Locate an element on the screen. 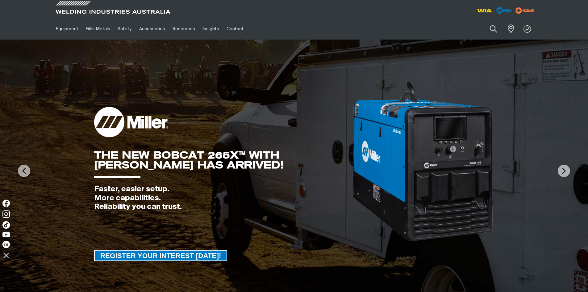  a: Insights is located at coordinates (211, 29).